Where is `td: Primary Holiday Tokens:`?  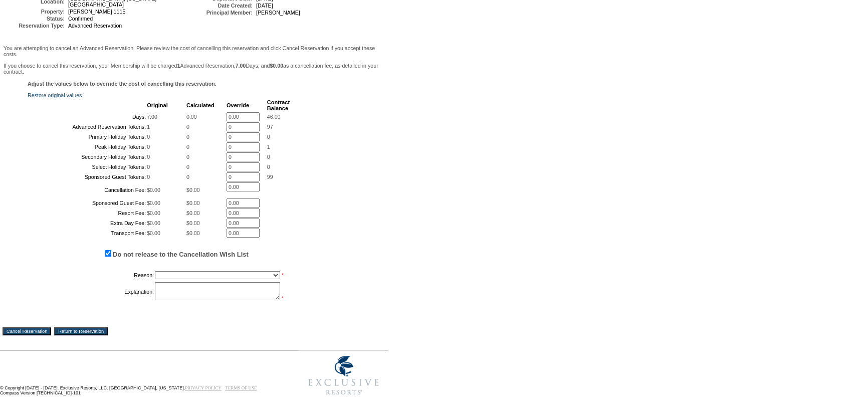 td: Primary Holiday Tokens: is located at coordinates (87, 137).